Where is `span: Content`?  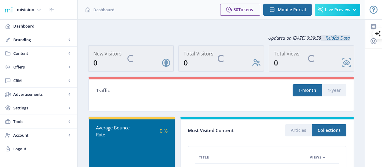 span: Content is located at coordinates (40, 53).